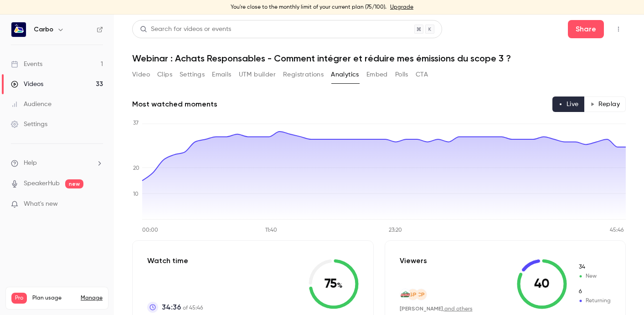  I want to click on span: CP, so click(421, 295).